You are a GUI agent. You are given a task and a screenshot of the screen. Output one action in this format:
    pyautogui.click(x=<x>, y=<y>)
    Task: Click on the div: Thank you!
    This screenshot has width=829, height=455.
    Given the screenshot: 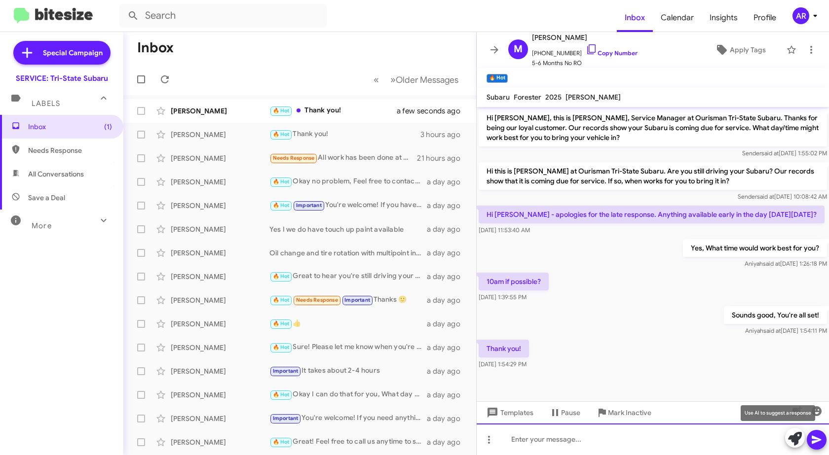 What is the action you would take?
    pyautogui.click(x=345, y=134)
    